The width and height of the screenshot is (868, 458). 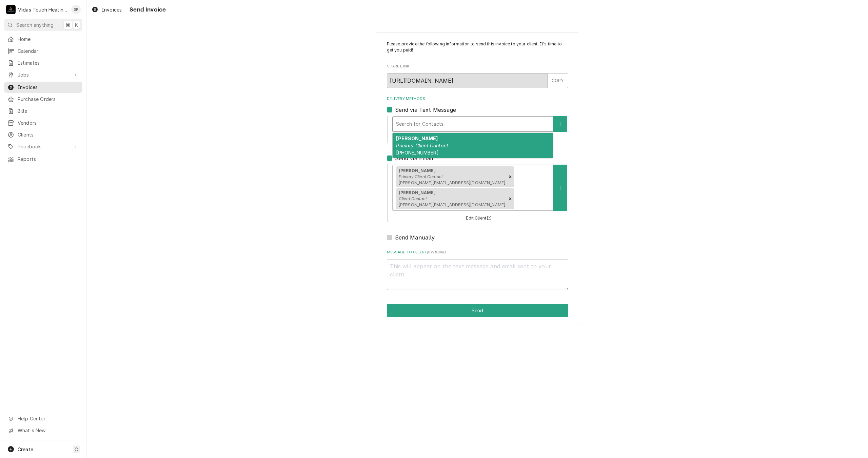 What do you see at coordinates (43, 75) in the screenshot?
I see `span: Jobs` at bounding box center [43, 75].